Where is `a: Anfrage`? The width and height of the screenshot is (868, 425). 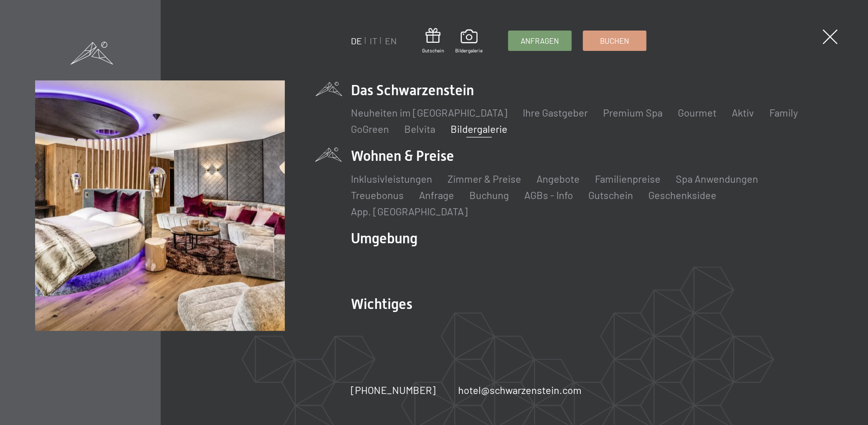 a: Anfrage is located at coordinates (436, 195).